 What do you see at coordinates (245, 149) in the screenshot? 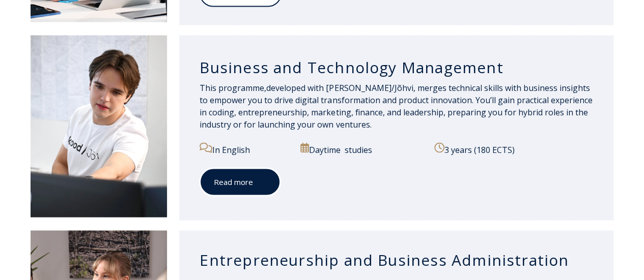
I see `p: In English` at bounding box center [245, 149].